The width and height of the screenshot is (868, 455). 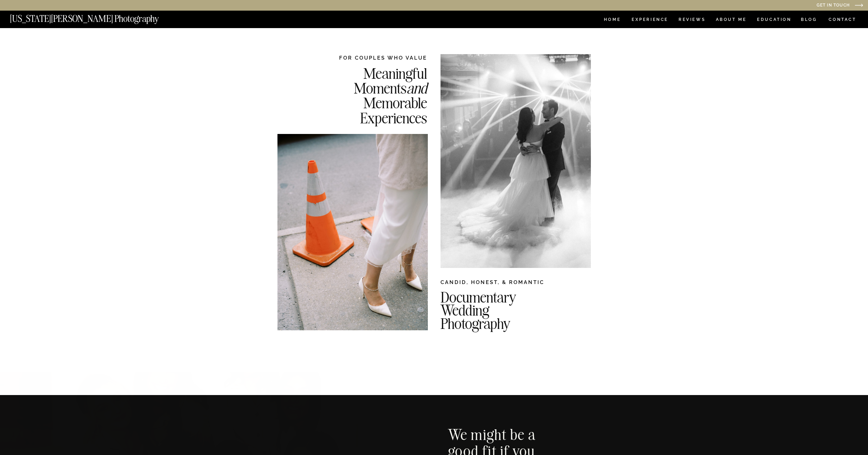 What do you see at coordinates (798, 6) in the screenshot?
I see `a: Get in Touch` at bounding box center [798, 6].